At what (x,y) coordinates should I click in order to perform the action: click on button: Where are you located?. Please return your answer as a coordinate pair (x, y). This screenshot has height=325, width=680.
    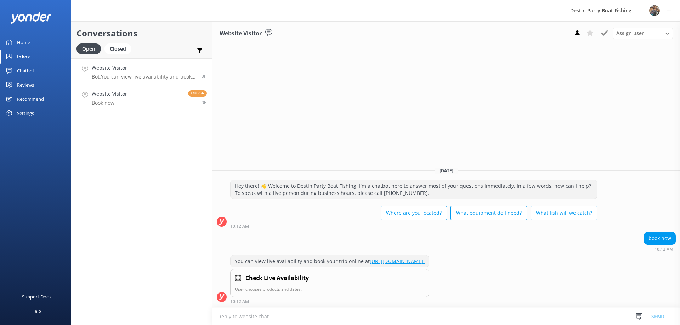
    Looking at the image, I should click on (414, 213).